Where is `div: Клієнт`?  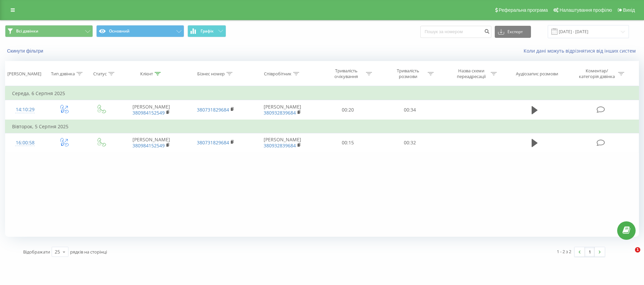
div: Клієнт is located at coordinates (147, 74).